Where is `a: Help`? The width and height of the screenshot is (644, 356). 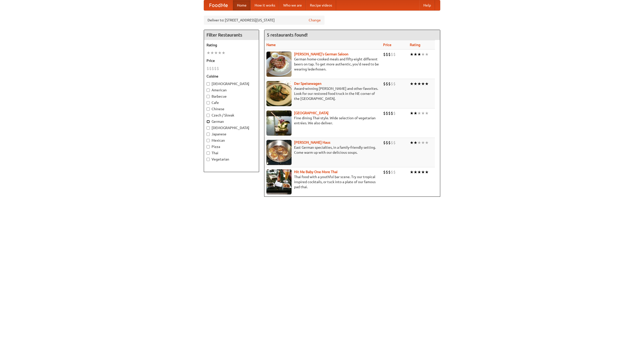 a: Help is located at coordinates (427, 5).